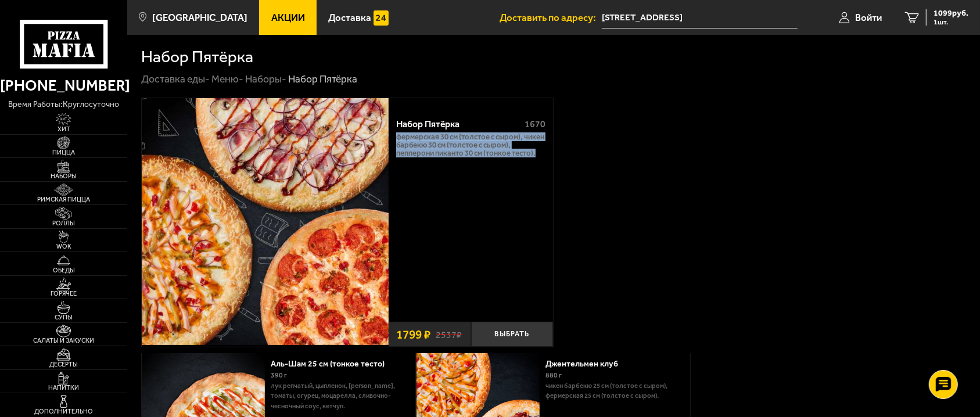  What do you see at coordinates (279, 375) in the screenshot?
I see `span: 390 г` at bounding box center [279, 375].